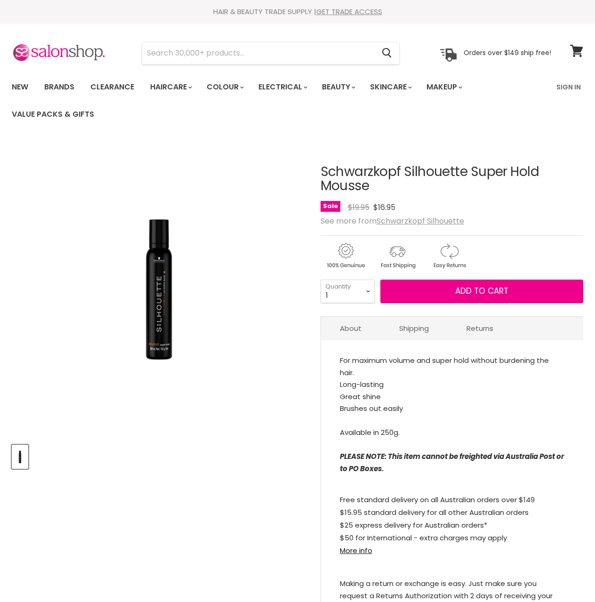 The image size is (595, 602). I want to click on h1: Schwarzkopf Silhouette Super Hold Mousse, so click(452, 179).